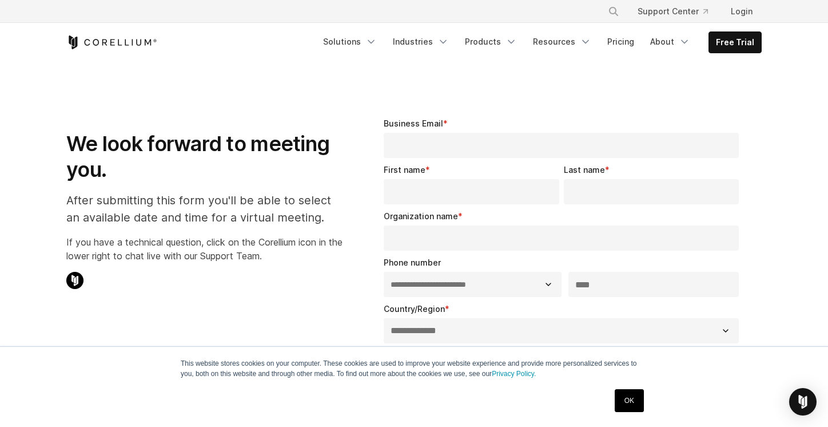 This screenshot has height=427, width=828. What do you see at coordinates (742, 11) in the screenshot?
I see `a: Login` at bounding box center [742, 11].